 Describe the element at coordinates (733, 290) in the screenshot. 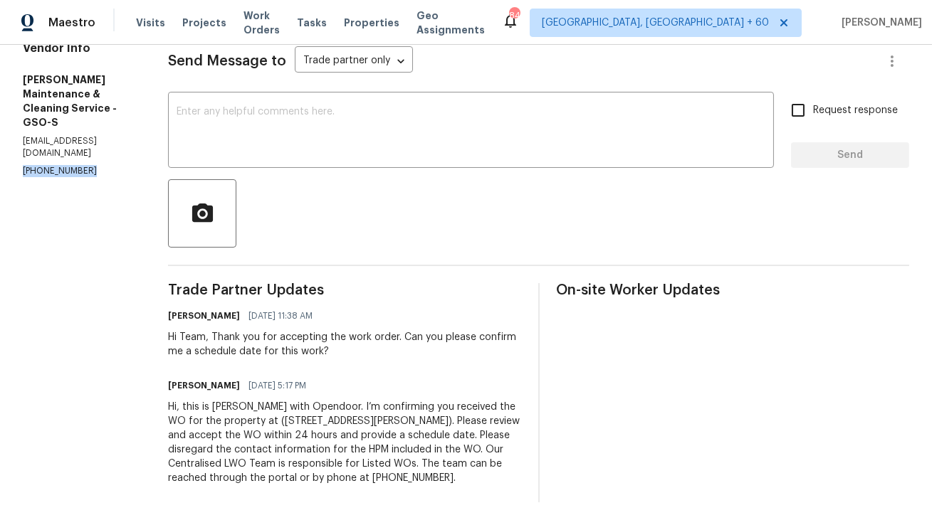

I see `span: On-site Worker Updates` at that location.